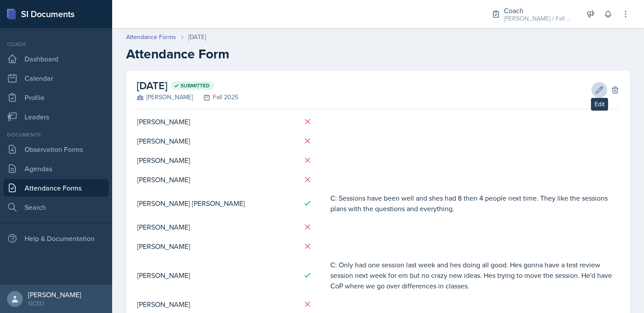 This screenshot has height=313, width=644. Describe the element at coordinates (599, 90) in the screenshot. I see `button: Edit` at that location.